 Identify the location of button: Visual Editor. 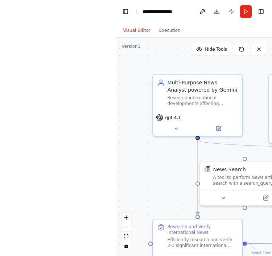
(137, 30).